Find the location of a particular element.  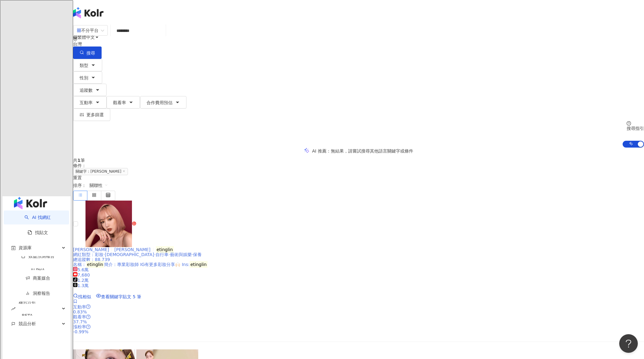

span: environment is located at coordinates (75, 39).